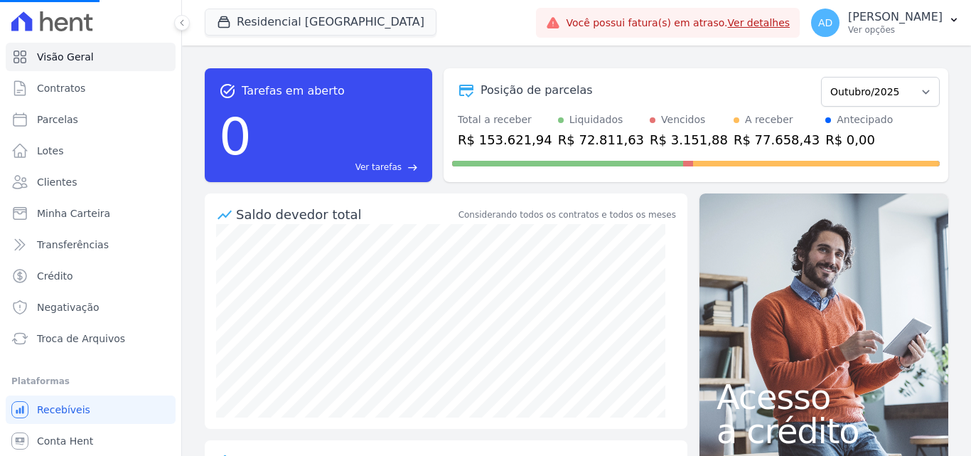 The width and height of the screenshot is (971, 456). I want to click on a: Clientes, so click(90, 182).